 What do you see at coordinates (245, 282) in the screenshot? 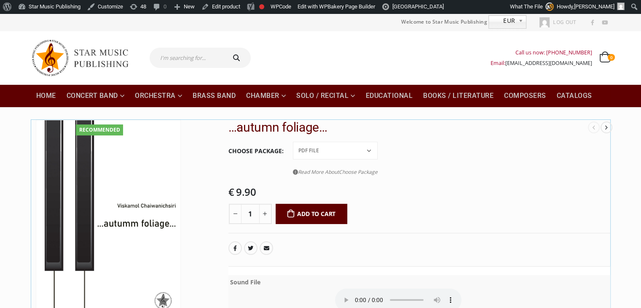
I see `b: Sound File` at bounding box center [245, 282].